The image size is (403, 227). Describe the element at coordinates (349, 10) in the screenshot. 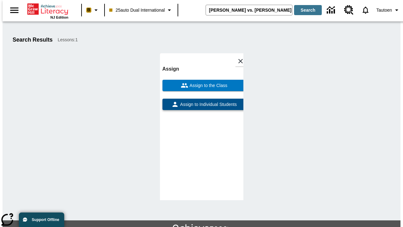

I see `a: Resource Center, Will open in new tab` at that location.